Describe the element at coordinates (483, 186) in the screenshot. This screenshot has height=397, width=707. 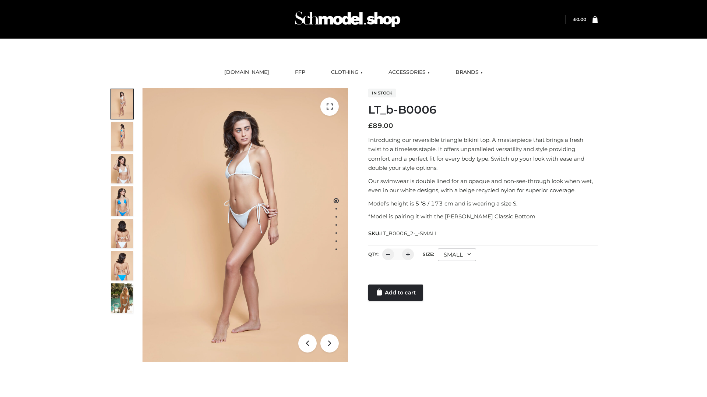
I see `p: Our swimwear is double lined for an opaque and non-see-through look when wet, even in our white d...` at that location.